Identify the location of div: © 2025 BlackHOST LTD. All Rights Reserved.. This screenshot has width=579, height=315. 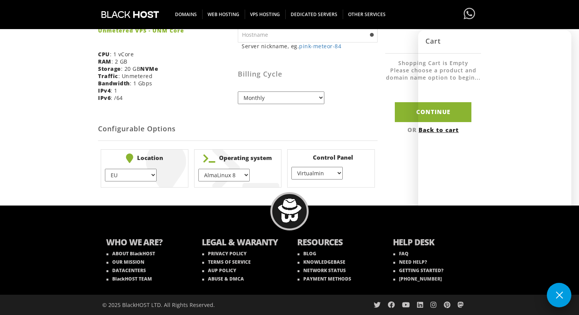
(194, 305).